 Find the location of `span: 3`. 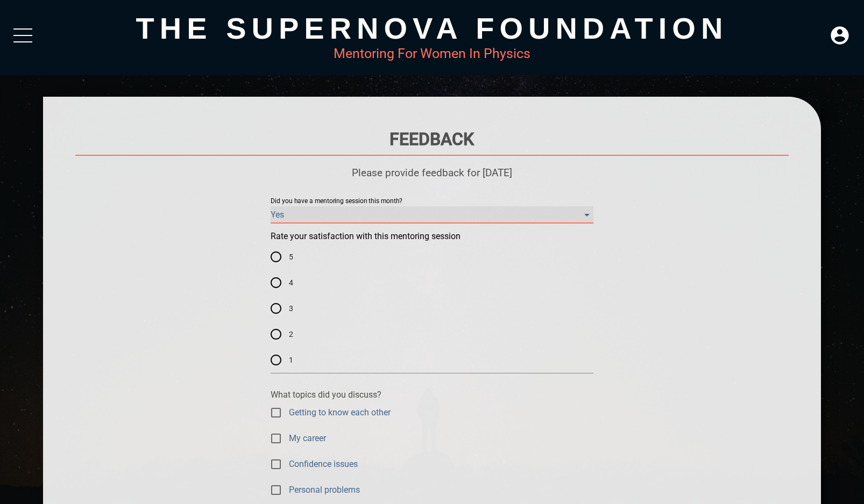

span: 3 is located at coordinates (291, 309).